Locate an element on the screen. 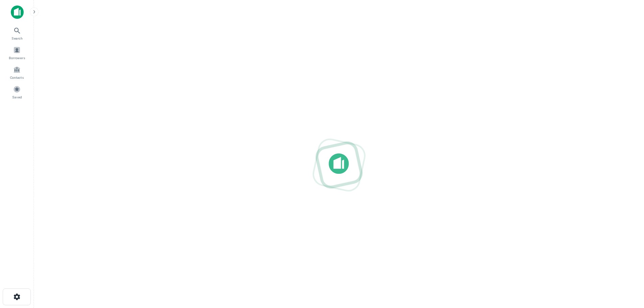  div: Contacts is located at coordinates (17, 72).